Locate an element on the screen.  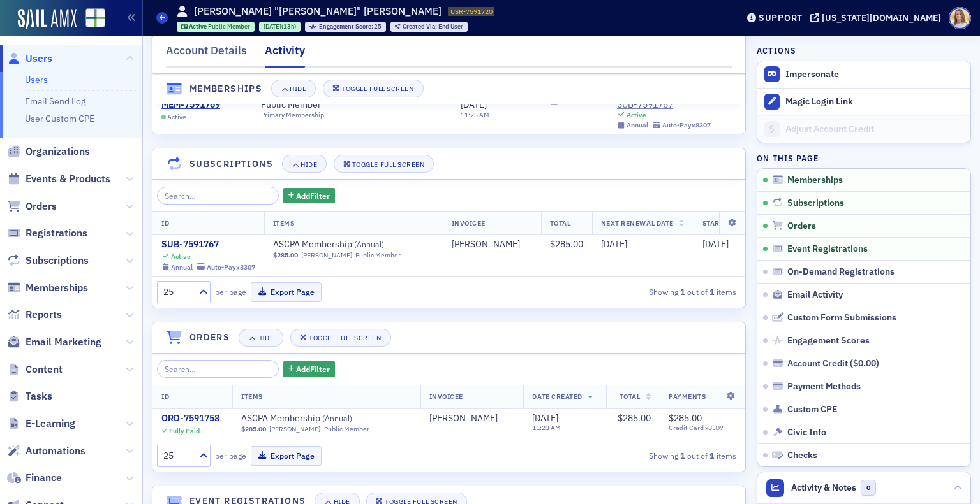
span: Events & Products is located at coordinates (68, 179).